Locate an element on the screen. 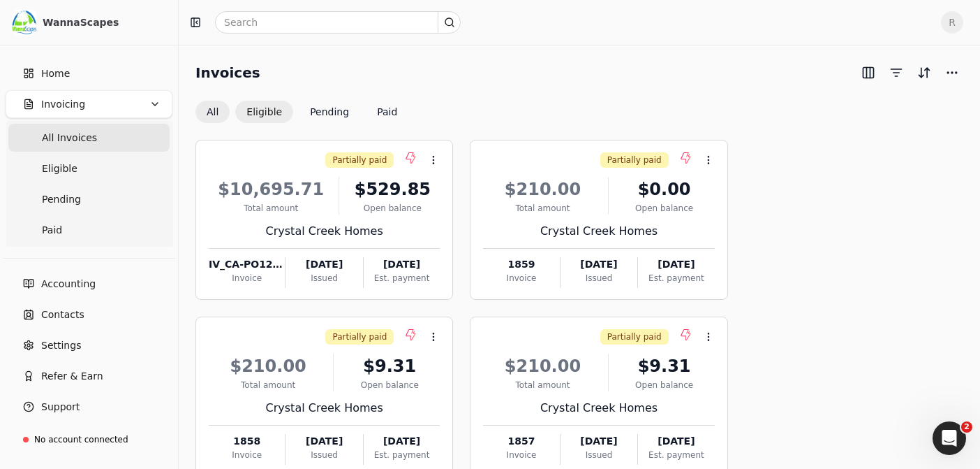 Image resolution: width=980 pixels, height=469 pixels. button: Paid is located at coordinates (387, 112).